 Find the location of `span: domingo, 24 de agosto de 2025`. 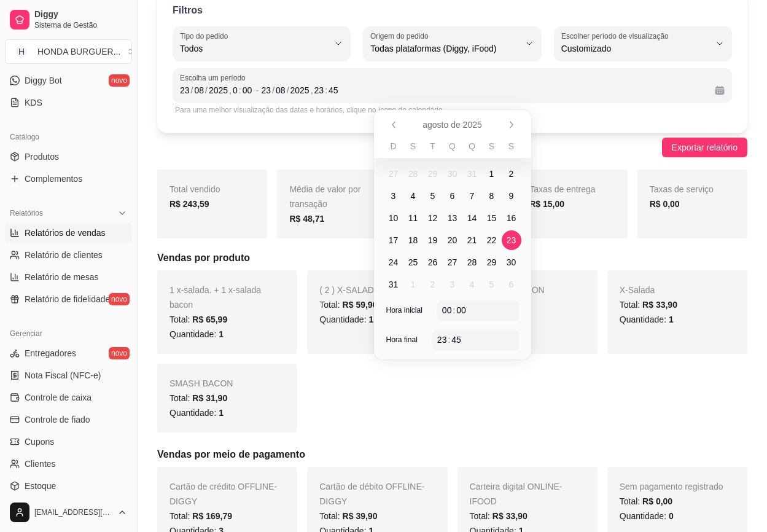

span: domingo, 24 de agosto de 2025 is located at coordinates (394, 263).